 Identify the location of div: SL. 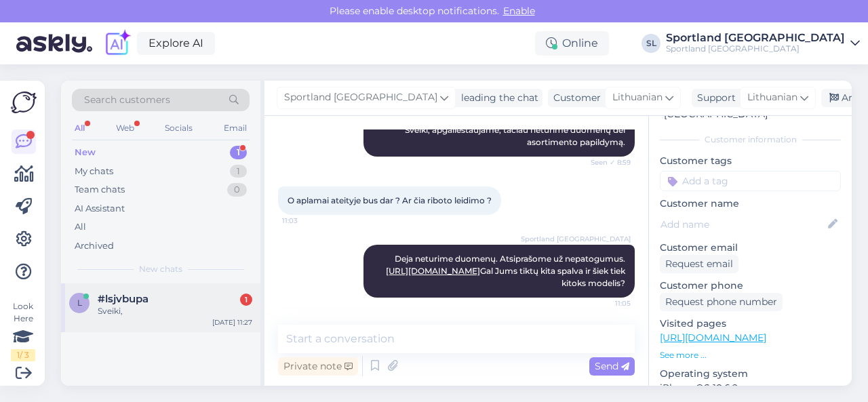
(651, 44).